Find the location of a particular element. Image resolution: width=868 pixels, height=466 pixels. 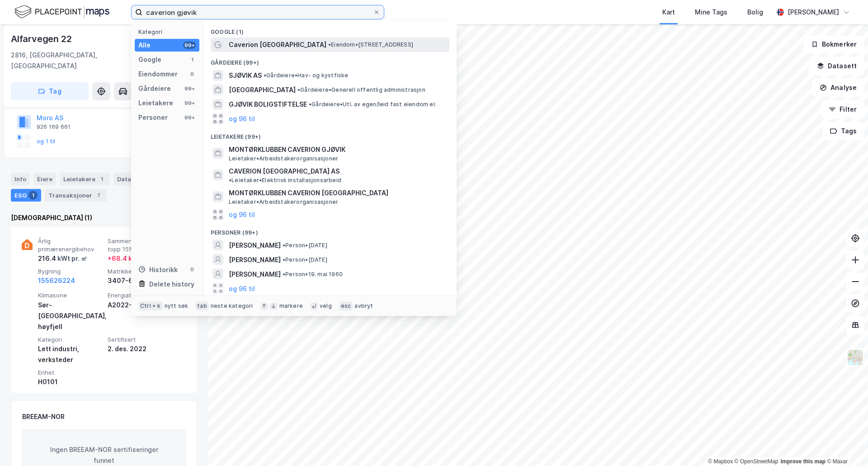

img: logo.f888ab2527a4732fd821a326f86c7f29.svg is located at coordinates (62, 12).